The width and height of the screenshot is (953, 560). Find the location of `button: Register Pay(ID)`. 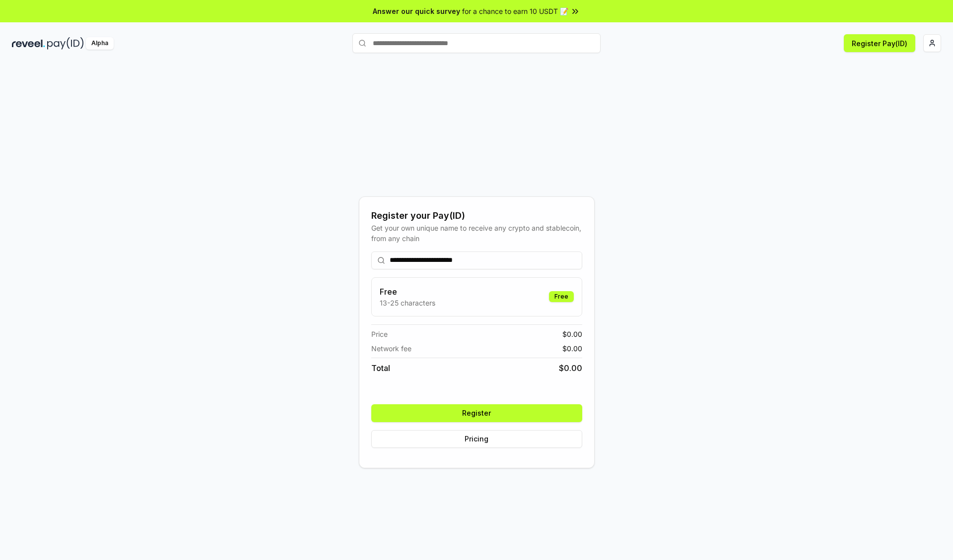

button: Register Pay(ID) is located at coordinates (879, 43).